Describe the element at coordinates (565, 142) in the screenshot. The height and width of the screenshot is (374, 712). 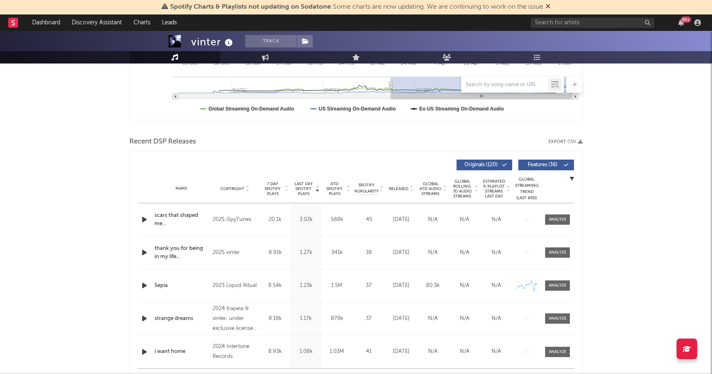
I see `button: Export CSV` at that location.